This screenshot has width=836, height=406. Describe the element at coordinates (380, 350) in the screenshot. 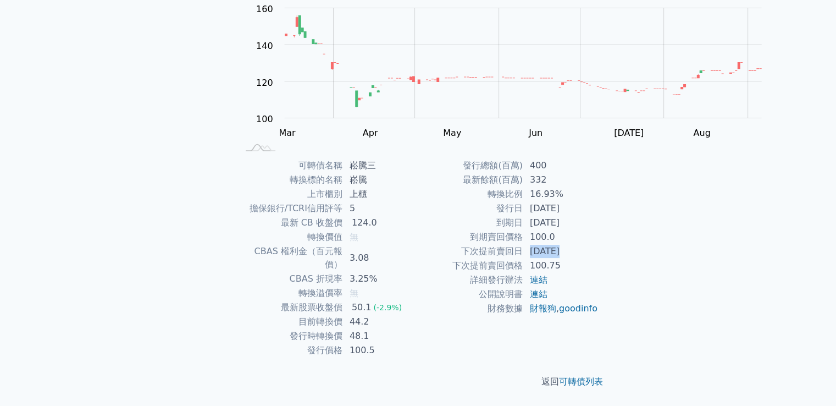

I see `td: 100.5` at that location.